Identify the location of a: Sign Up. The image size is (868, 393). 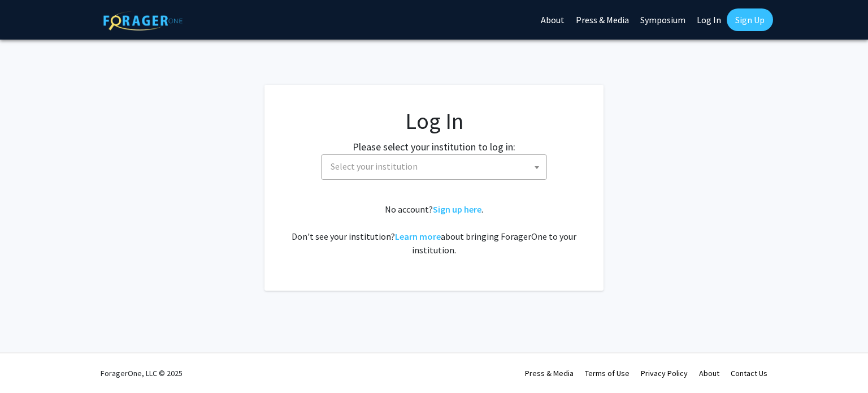
(750, 20).